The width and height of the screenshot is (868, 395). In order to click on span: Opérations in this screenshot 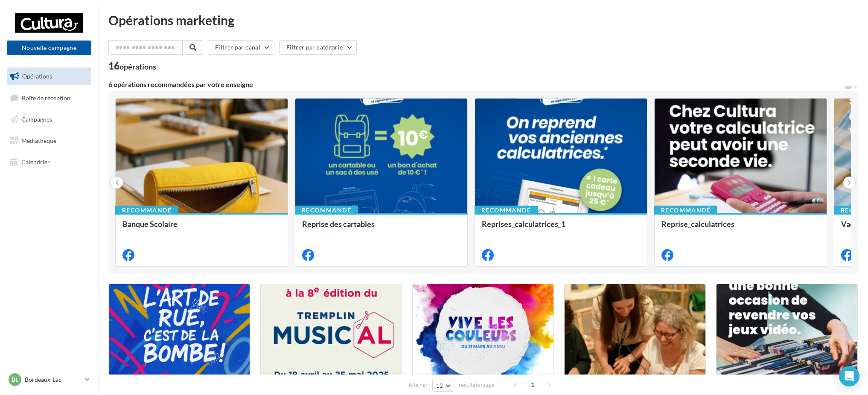, I will do `click(37, 76)`.